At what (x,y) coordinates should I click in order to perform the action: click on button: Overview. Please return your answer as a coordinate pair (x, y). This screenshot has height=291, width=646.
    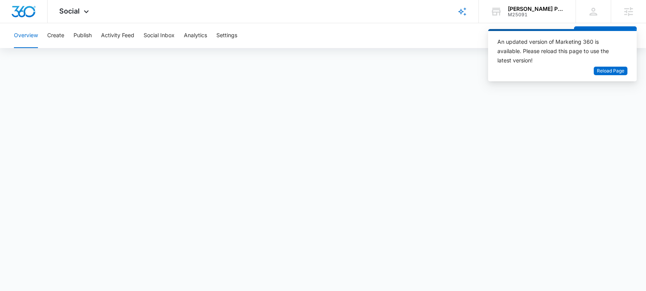
    Looking at the image, I should click on (26, 36).